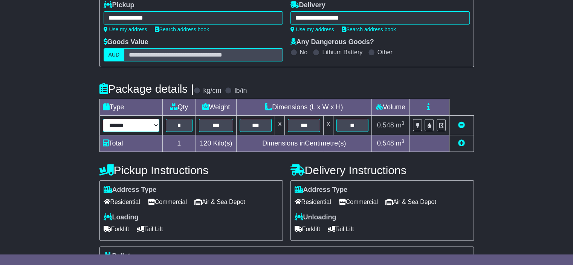 The height and width of the screenshot is (265, 573). Describe the element at coordinates (332, 42) in the screenshot. I see `label: Any Dangerous Goods?` at that location.